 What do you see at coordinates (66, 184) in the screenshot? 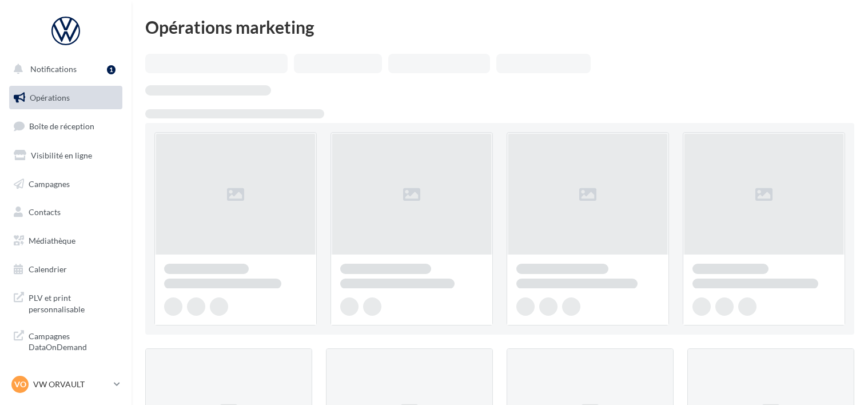
I see `a: Campagnes` at bounding box center [66, 184].